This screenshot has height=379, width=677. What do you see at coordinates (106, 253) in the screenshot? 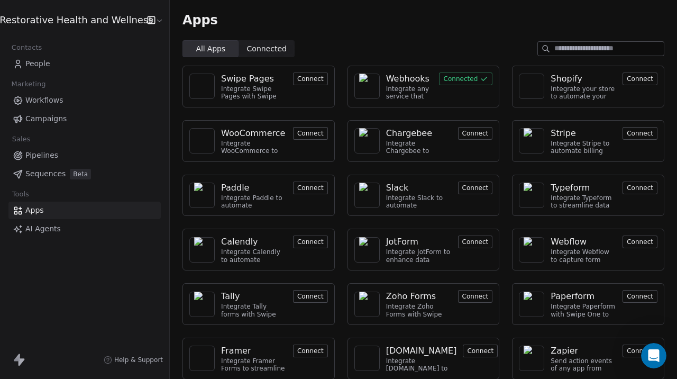
I see `div: Emily says…` at bounding box center [106, 253].